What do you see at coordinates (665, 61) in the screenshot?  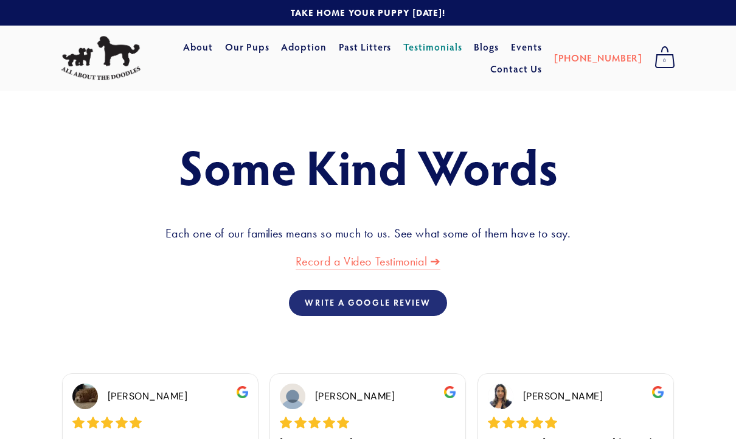 I see `span: 0` at bounding box center [665, 61].